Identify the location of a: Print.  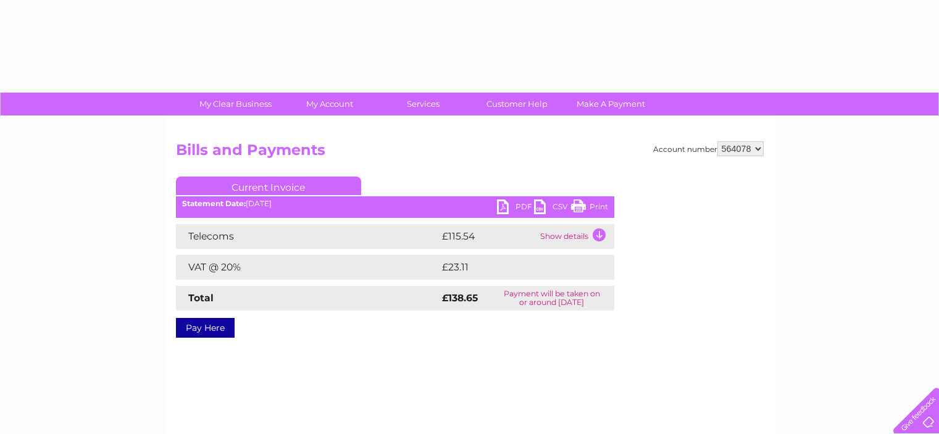
(589, 208).